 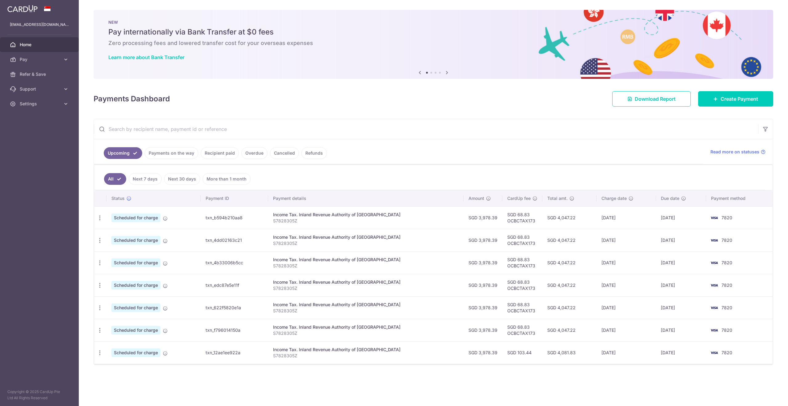 What do you see at coordinates (22, 9) in the screenshot?
I see `img: CardUp` at bounding box center [22, 9].